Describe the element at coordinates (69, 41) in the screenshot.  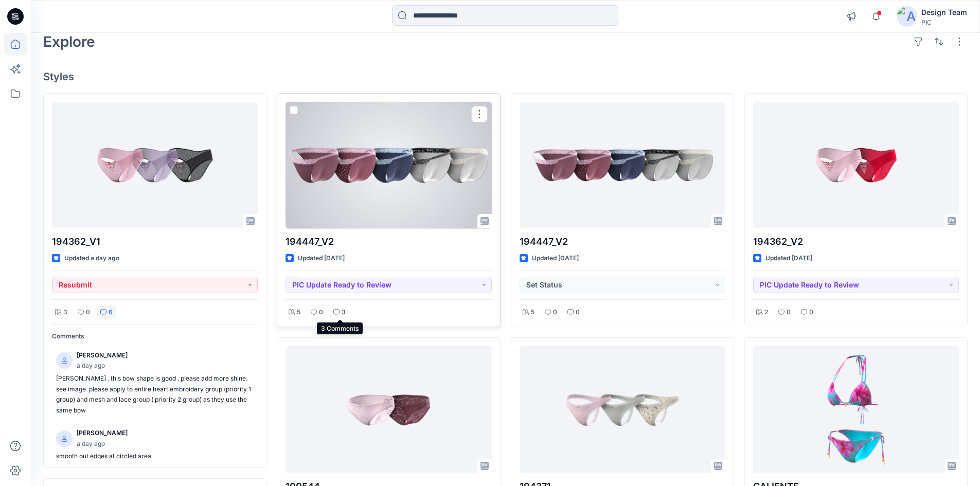
I see `h2: Explore` at that location.